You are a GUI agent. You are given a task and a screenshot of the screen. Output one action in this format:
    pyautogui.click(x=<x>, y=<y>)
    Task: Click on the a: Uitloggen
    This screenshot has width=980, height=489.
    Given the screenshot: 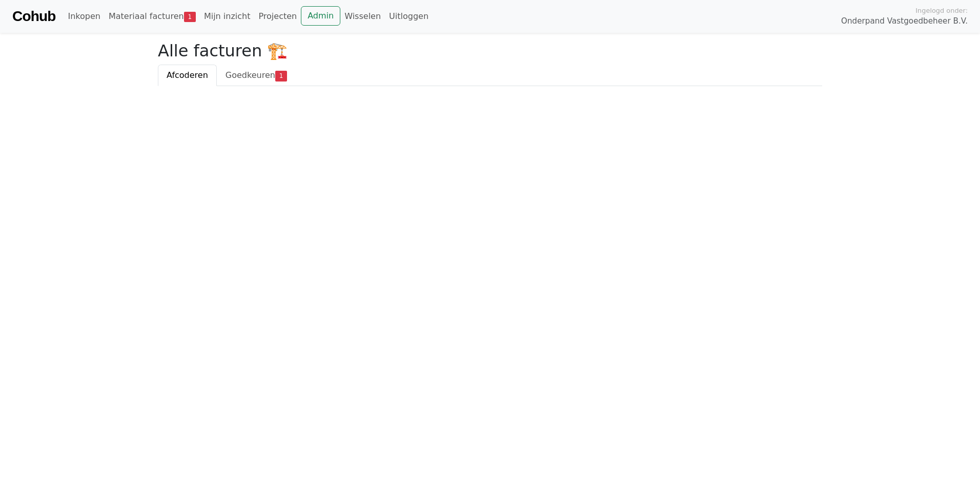 What is the action you would take?
    pyautogui.click(x=409, y=17)
    